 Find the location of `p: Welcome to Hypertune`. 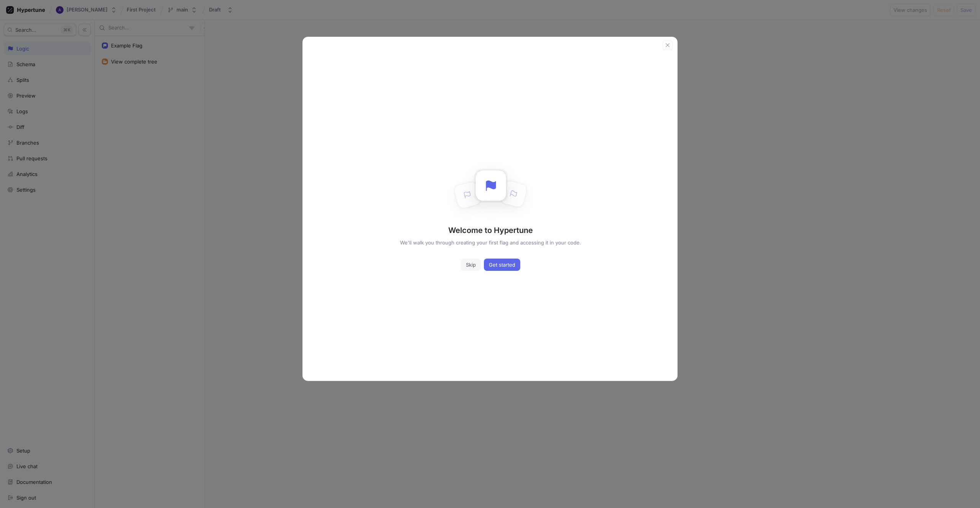

p: Welcome to Hypertune is located at coordinates (490, 230).